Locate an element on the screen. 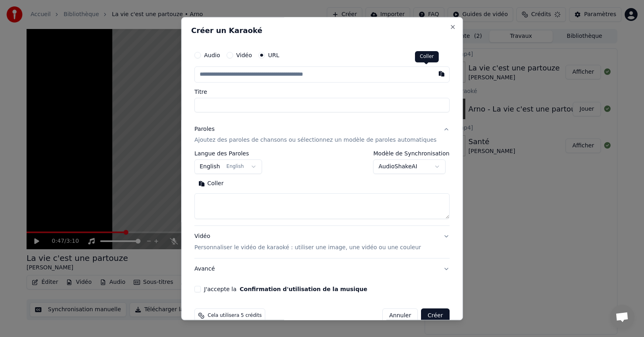 Image resolution: width=644 pixels, height=337 pixels. label: Langue des Paroles is located at coordinates (228, 154).